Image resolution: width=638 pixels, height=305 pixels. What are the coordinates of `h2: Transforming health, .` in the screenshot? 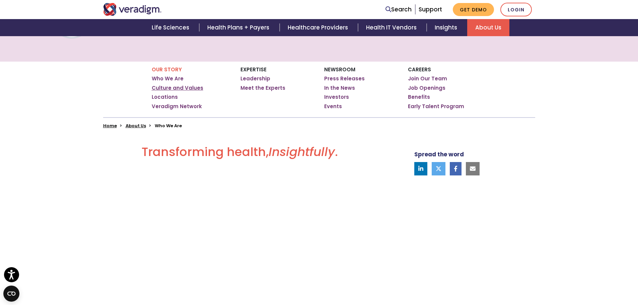 It's located at (240, 154).